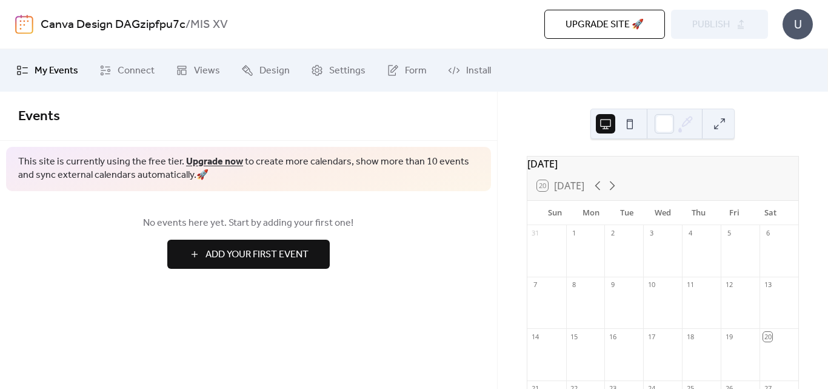 The width and height of the screenshot is (828, 389). What do you see at coordinates (249, 254) in the screenshot?
I see `a: Add Your First Event` at bounding box center [249, 254].